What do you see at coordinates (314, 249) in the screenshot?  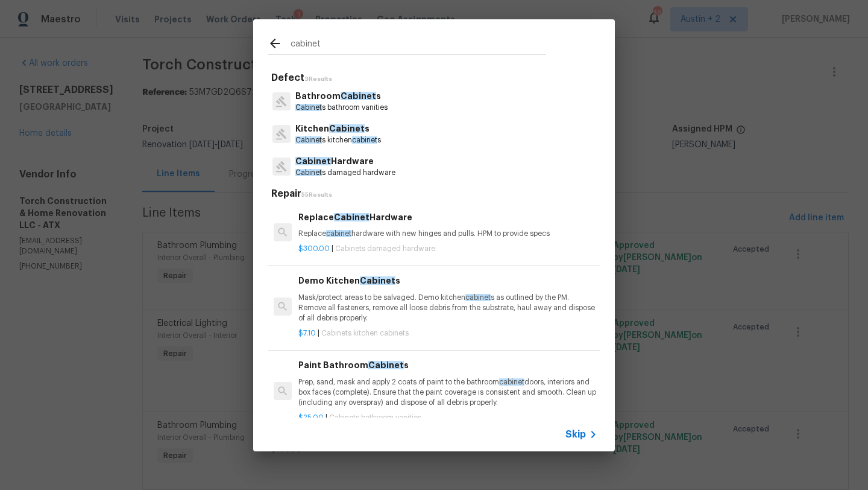 I see `span: $300.00` at bounding box center [314, 249].